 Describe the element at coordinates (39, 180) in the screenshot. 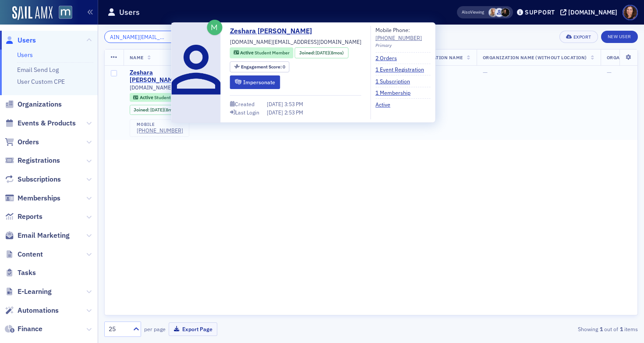

I see `span: Subscriptions` at that location.